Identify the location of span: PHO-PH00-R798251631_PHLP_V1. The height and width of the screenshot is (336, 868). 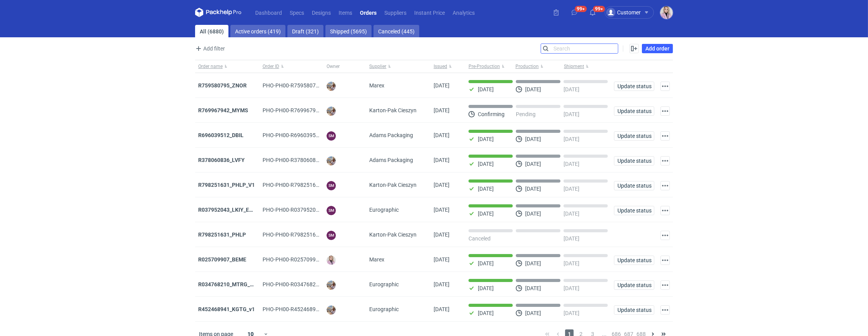
(305, 185).